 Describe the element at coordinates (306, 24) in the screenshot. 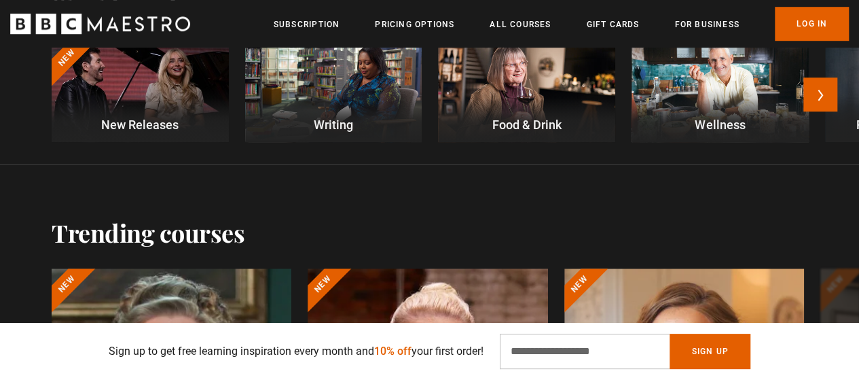

I see `a: Subscription` at that location.